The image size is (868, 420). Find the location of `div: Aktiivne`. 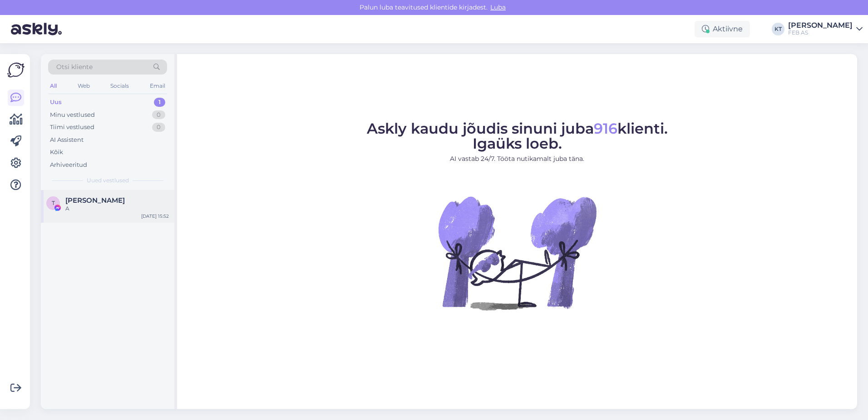

div: Aktiivne is located at coordinates (722, 29).